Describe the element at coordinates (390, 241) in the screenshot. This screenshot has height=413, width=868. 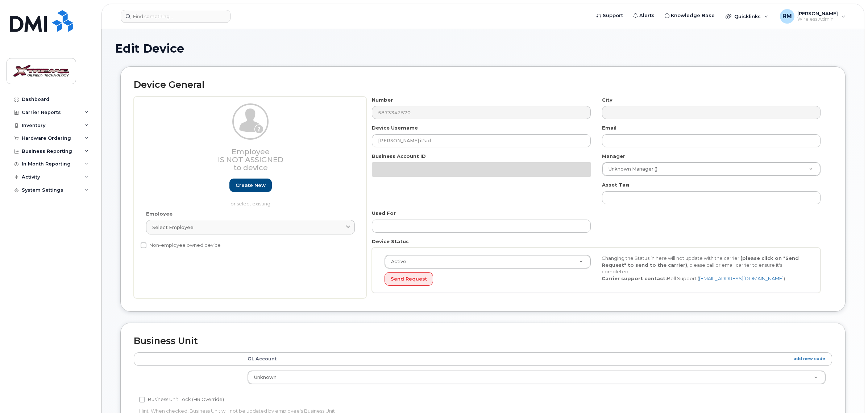
I see `label: Device Status` at that location.